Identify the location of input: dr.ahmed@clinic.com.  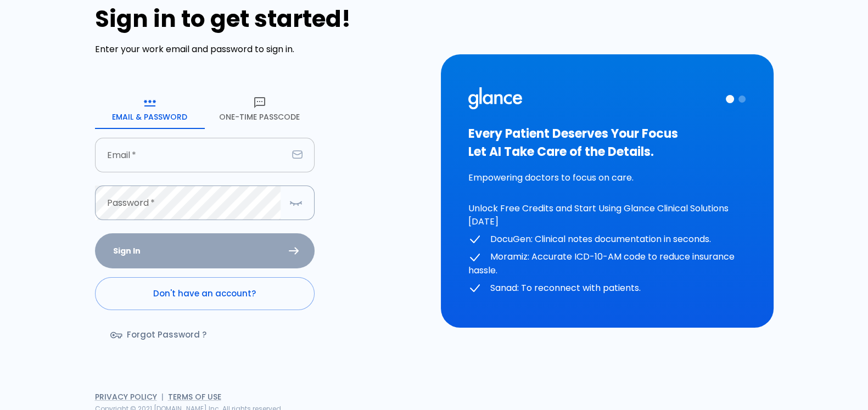
(191, 155).